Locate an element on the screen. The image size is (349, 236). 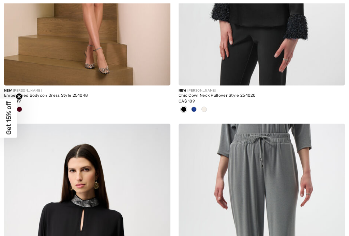
div: Winter White is located at coordinates (204, 110).